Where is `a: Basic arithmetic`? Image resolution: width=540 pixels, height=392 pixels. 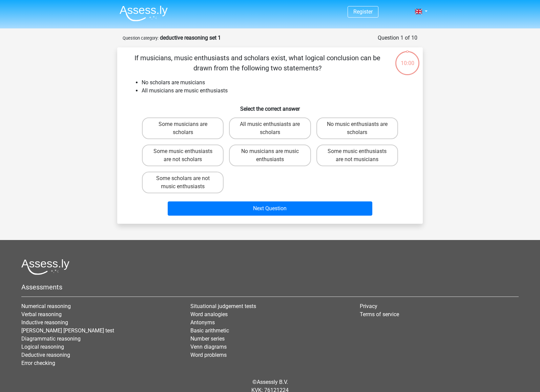 a: Basic arithmetic is located at coordinates (210, 330).